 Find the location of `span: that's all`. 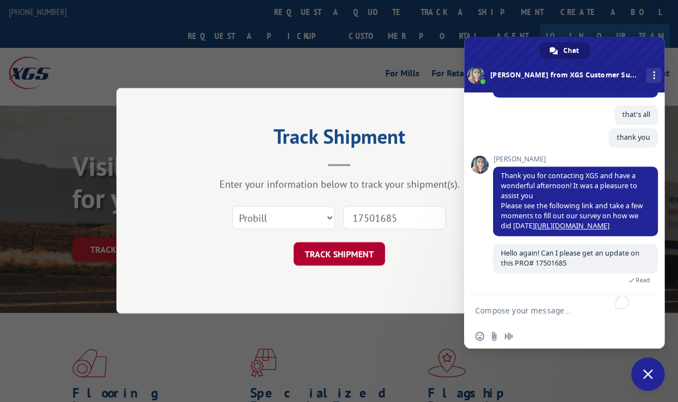

span: that's all is located at coordinates (636, 114).